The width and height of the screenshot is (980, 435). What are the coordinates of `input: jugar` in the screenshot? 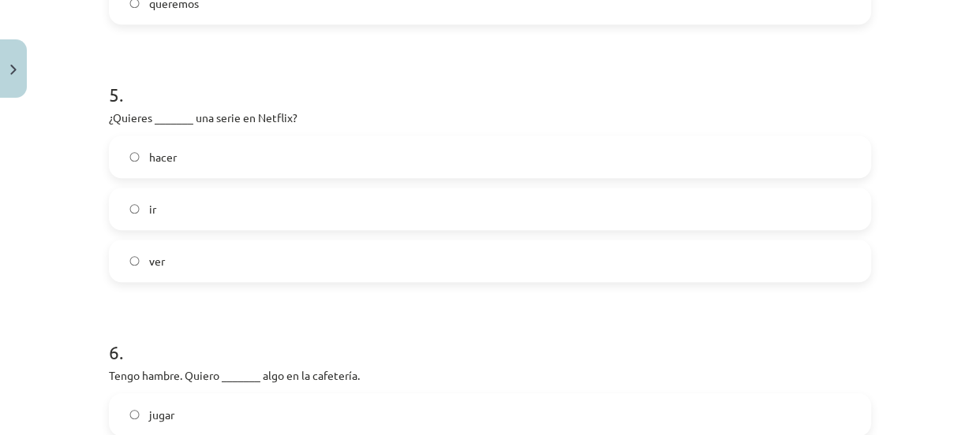 It's located at (134, 414).